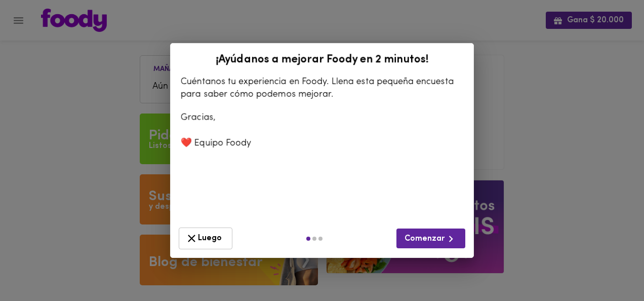 This screenshot has height=301, width=644. I want to click on p: Cuéntanos tu experiencia en Foody. Llena esta pequeña encuesta para saber cómo podemos mejorar., so click(322, 89).